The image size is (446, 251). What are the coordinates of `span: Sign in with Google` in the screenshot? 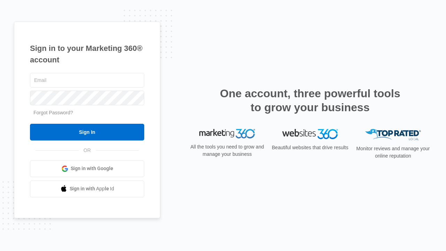 It's located at (92, 168).